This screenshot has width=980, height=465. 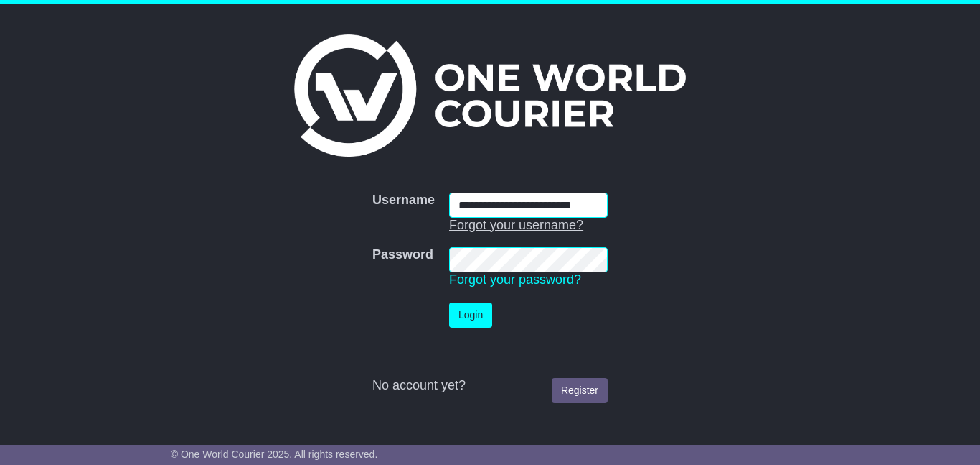 What do you see at coordinates (403, 255) in the screenshot?
I see `label: Password` at bounding box center [403, 255].